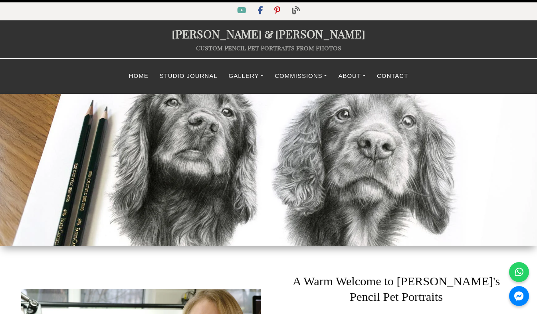 This screenshot has height=314, width=537. I want to click on a: Pinterest, so click(278, 11).